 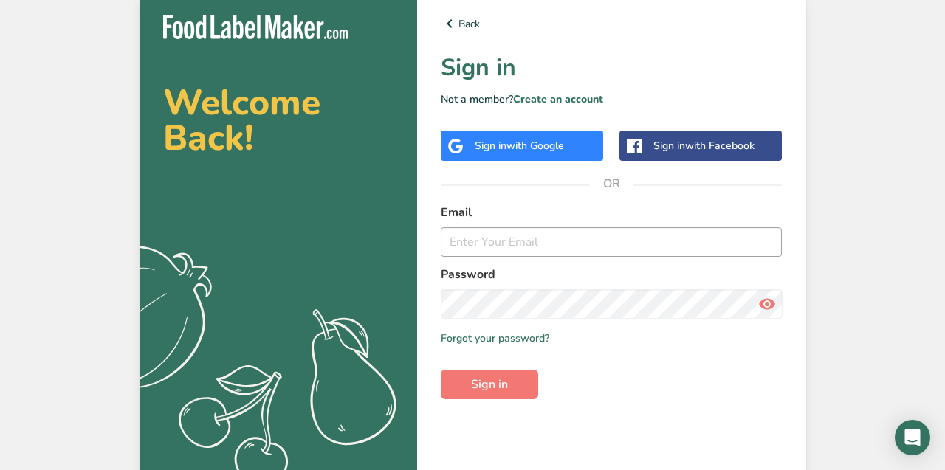 What do you see at coordinates (490, 385) in the screenshot?
I see `span: Sign in` at bounding box center [490, 385].